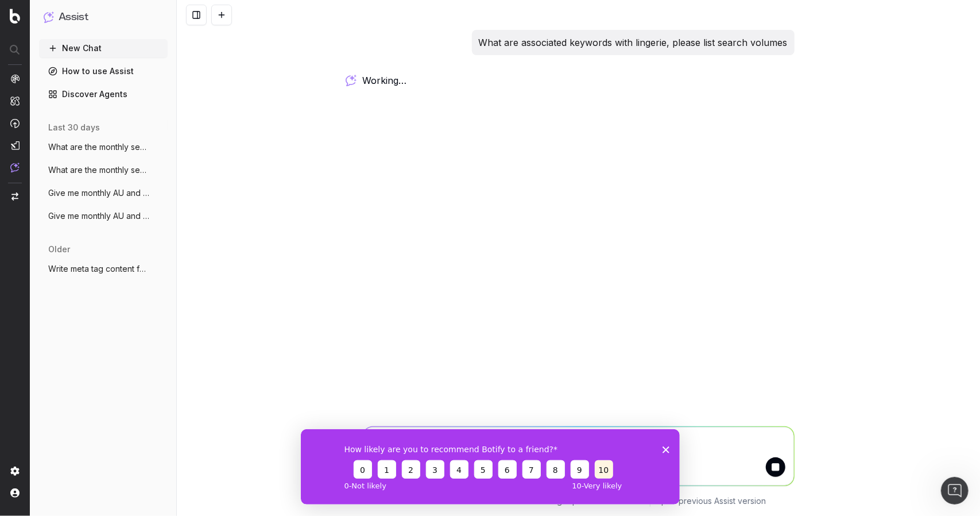 The height and width of the screenshot is (516, 980). Describe the element at coordinates (231, 40) in the screenshot. I see `button: 7` at that location.